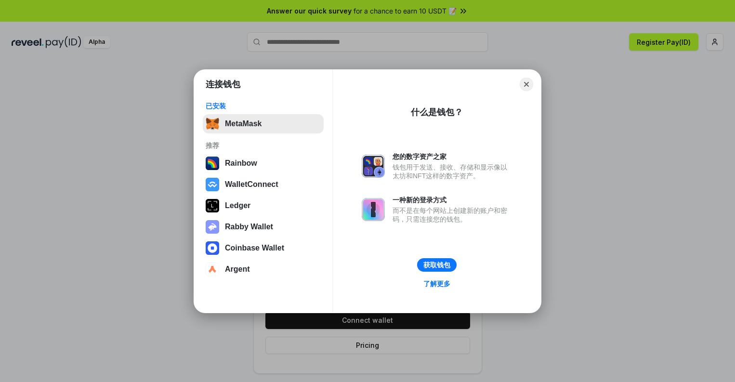  I want to click on button: Close, so click(526, 84).